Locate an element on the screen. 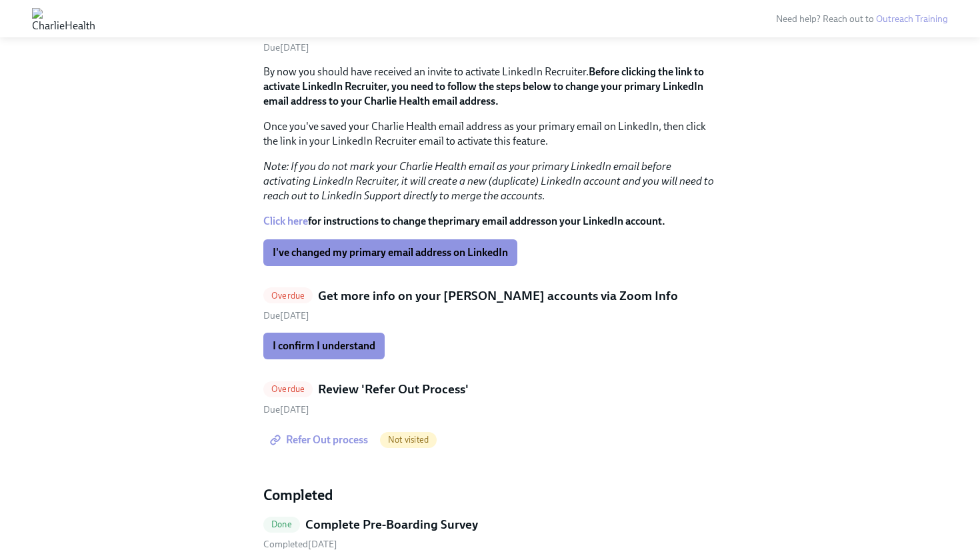 The width and height of the screenshot is (980, 554). span: Saturday, August 2nd 2025, 2:22 pm is located at coordinates (300, 544).